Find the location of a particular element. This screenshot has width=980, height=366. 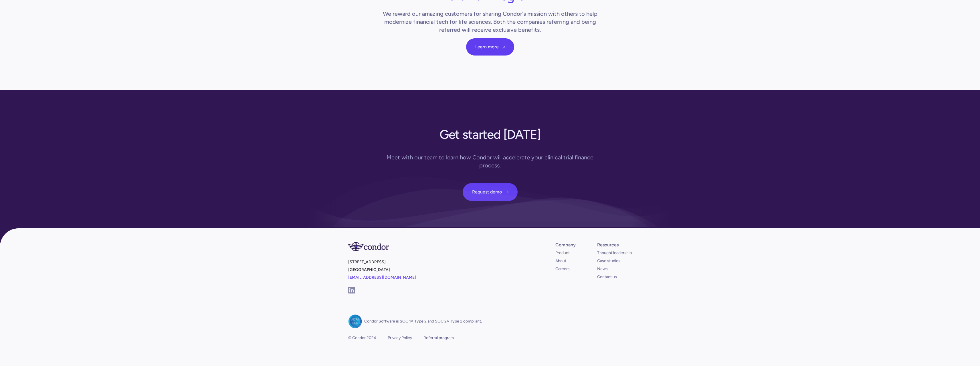

div: Meet with our team to learn how Condor will accelerate your clinical trial finance process. is located at coordinates (490, 161).